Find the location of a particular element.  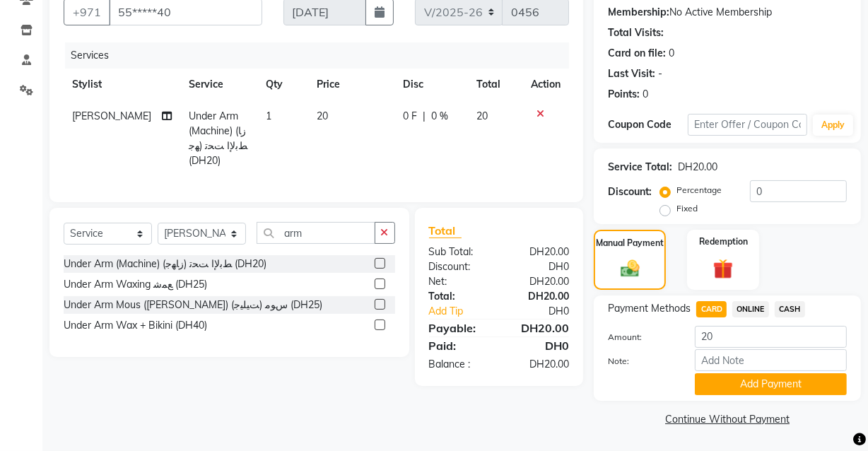

input: Add Note is located at coordinates (770, 359).